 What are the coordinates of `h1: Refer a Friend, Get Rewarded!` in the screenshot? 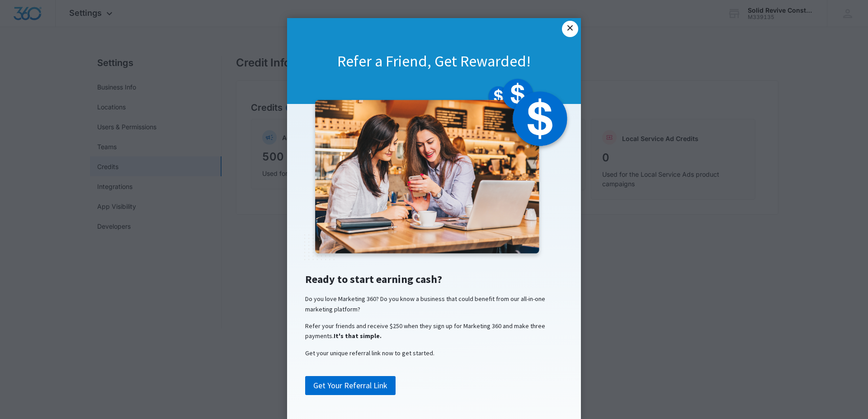 It's located at (434, 61).